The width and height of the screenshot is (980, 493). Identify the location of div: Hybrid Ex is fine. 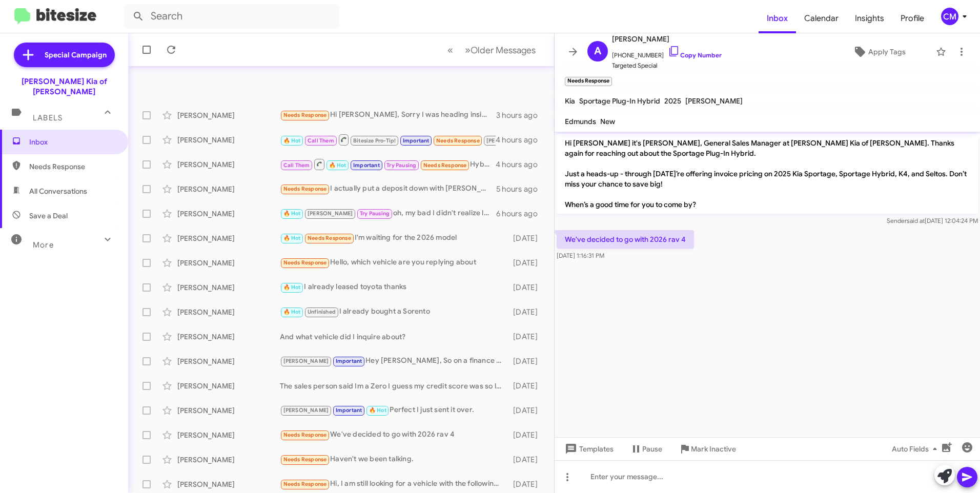
(387, 164).